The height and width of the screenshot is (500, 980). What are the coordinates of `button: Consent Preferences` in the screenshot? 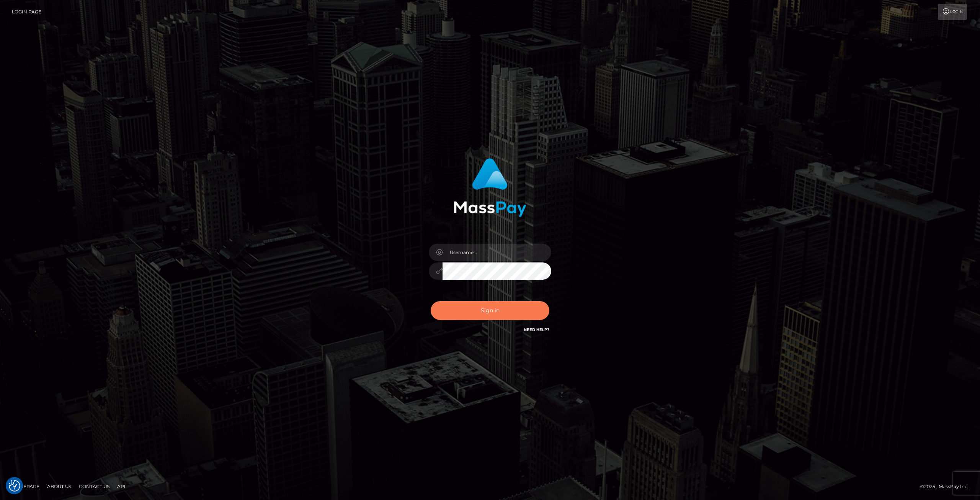 It's located at (15, 486).